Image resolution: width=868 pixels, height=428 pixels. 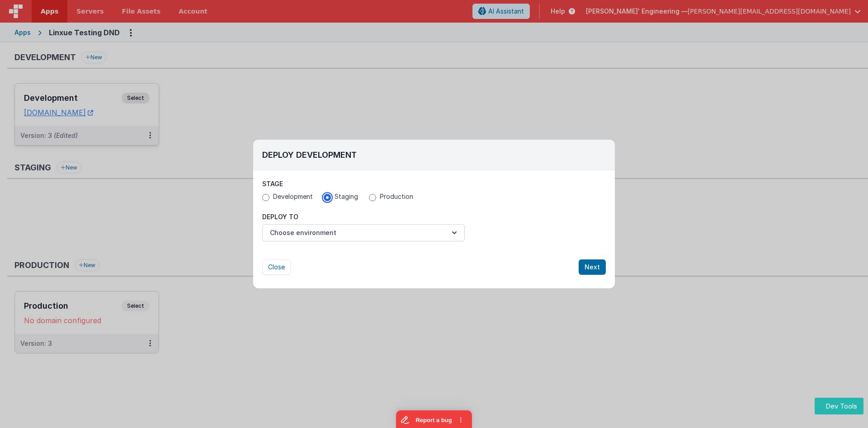 What do you see at coordinates (327, 198) in the screenshot?
I see `input: Staging` at bounding box center [327, 198].